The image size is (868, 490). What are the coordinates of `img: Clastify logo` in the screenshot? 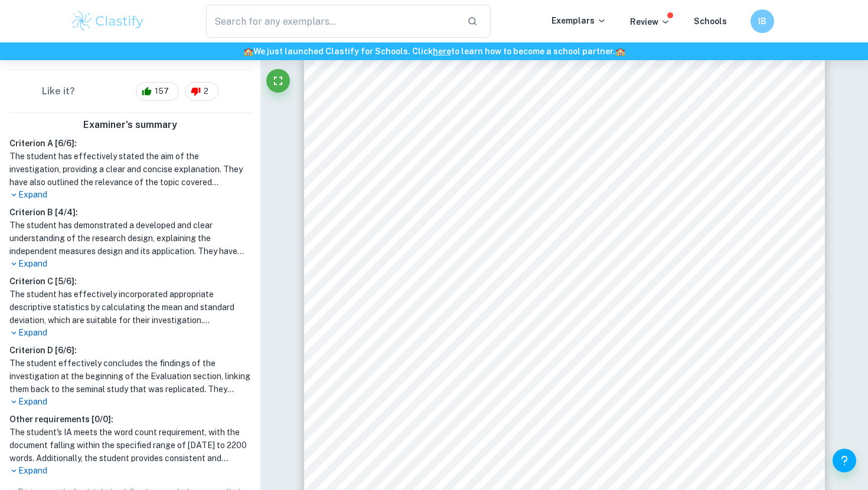 It's located at (107, 21).